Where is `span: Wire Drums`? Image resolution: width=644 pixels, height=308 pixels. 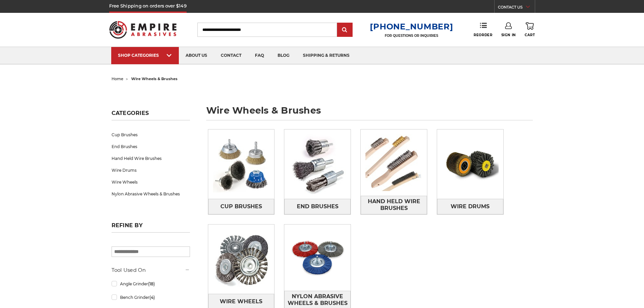 span: Wire Drums is located at coordinates (470, 207).